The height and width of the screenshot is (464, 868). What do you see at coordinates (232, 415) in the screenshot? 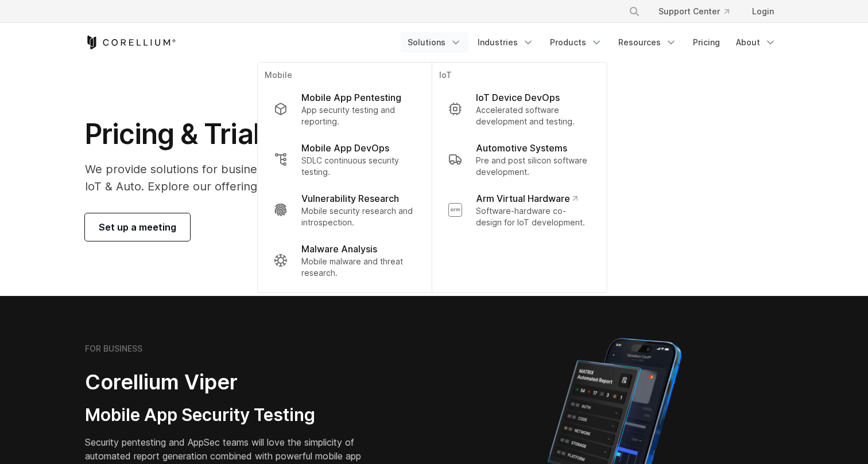
I see `h3: Mobile App Security Testing` at bounding box center [232, 415].